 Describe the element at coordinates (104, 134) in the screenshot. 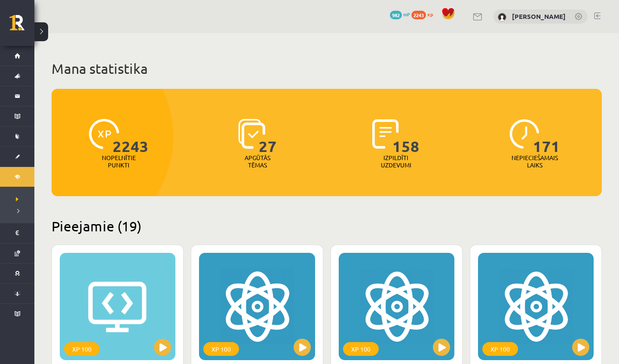

I see `img: icon-xp-0682a9bc20223a9ccc6f5883a126b849a74cddfe5390d2b41b4391c66f2066e7.svg` at that location.